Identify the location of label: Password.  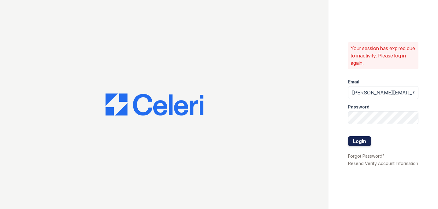
(359, 107).